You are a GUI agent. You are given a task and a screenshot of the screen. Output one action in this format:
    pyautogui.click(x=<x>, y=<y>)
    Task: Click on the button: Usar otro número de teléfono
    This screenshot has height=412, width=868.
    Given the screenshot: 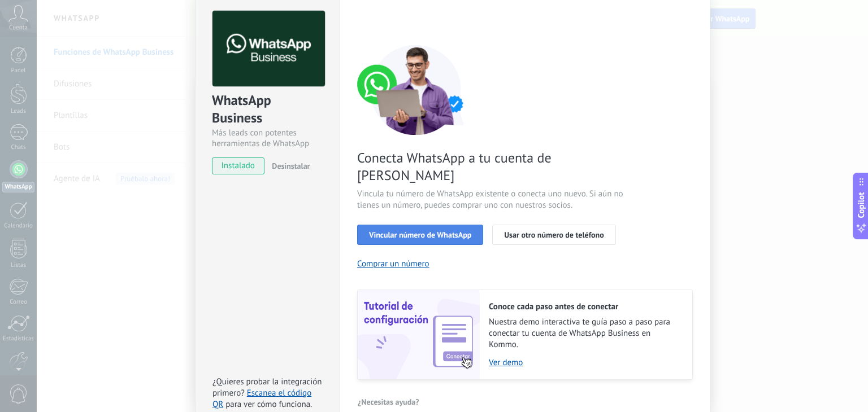 What is the action you would take?
    pyautogui.click(x=553, y=235)
    